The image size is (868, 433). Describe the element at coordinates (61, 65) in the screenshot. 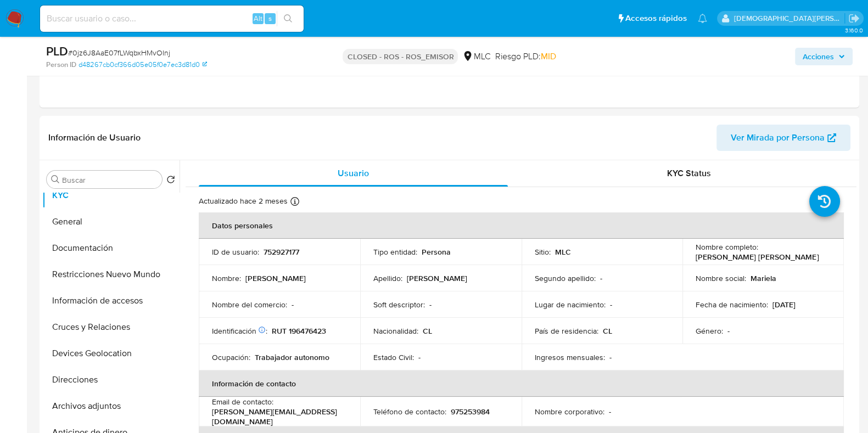

I see `b: Person ID` at that location.